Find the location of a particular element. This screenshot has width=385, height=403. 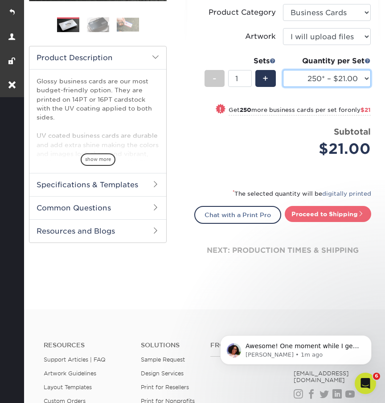

strong: Subtotal is located at coordinates (352, 132).